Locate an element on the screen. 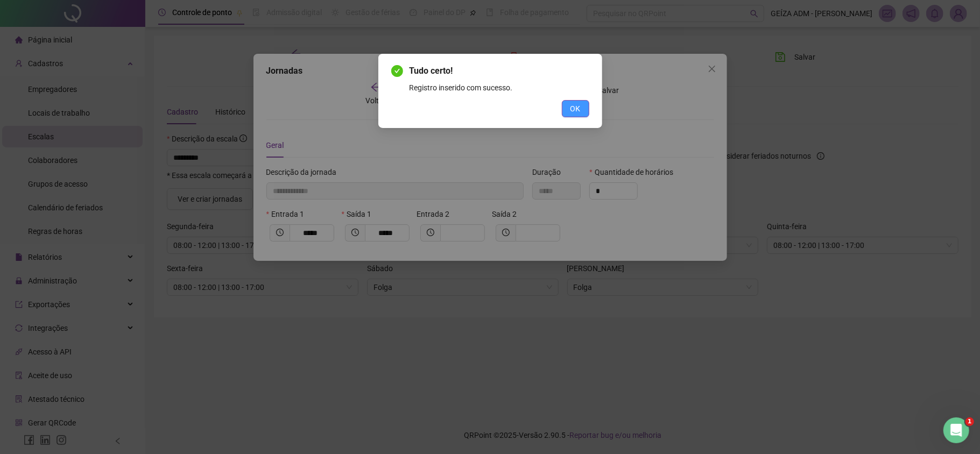 The height and width of the screenshot is (454, 980). span: check-circle is located at coordinates (398, 71).